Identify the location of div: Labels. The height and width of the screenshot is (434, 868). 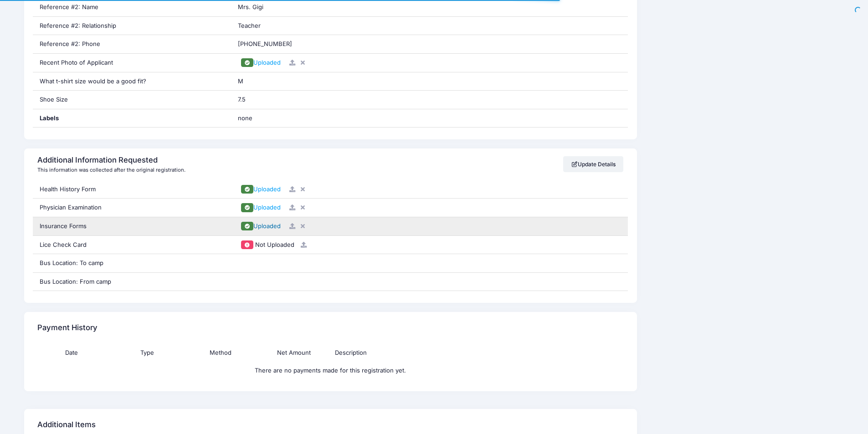
(132, 119).